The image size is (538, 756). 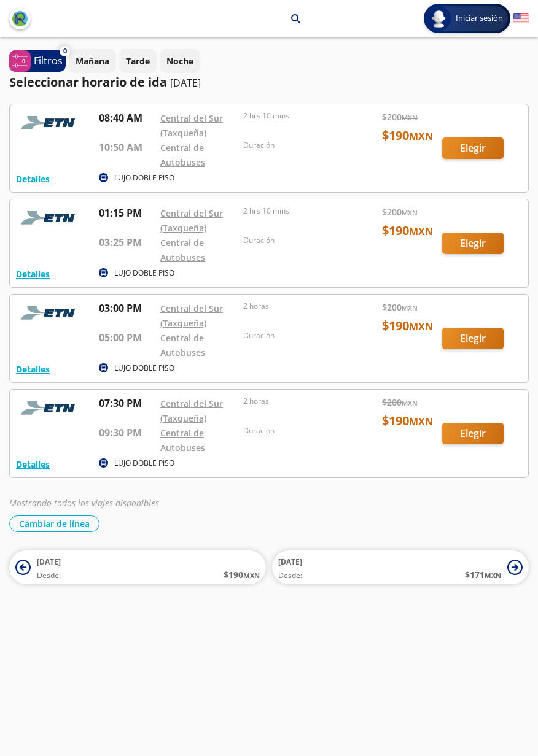 What do you see at coordinates (92, 61) in the screenshot?
I see `p: Mañana` at bounding box center [92, 61].